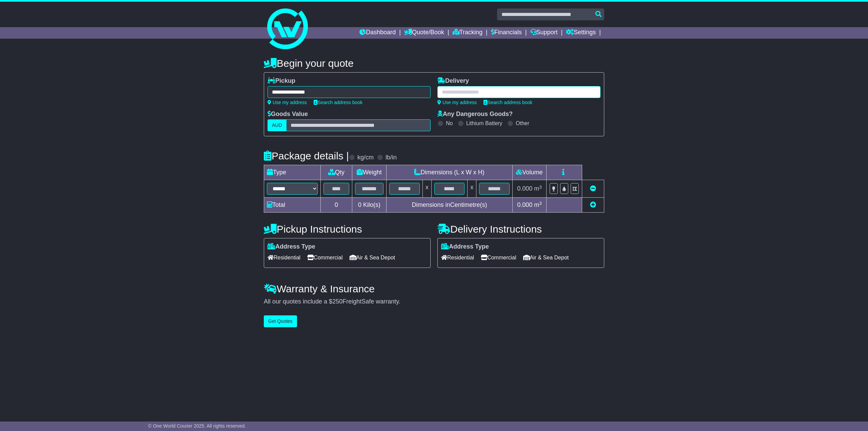  Describe the element at coordinates (593, 205) in the screenshot. I see `a: Add new item` at that location.